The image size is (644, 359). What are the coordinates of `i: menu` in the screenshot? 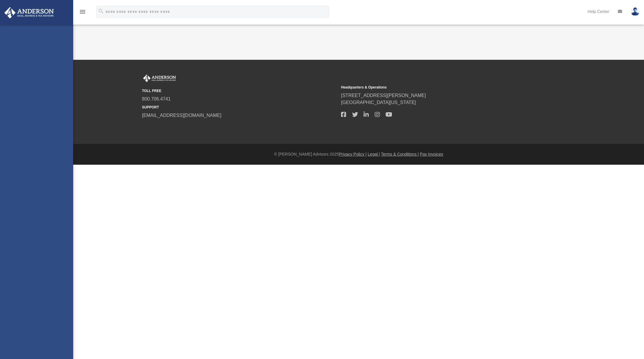 It's located at (82, 12).